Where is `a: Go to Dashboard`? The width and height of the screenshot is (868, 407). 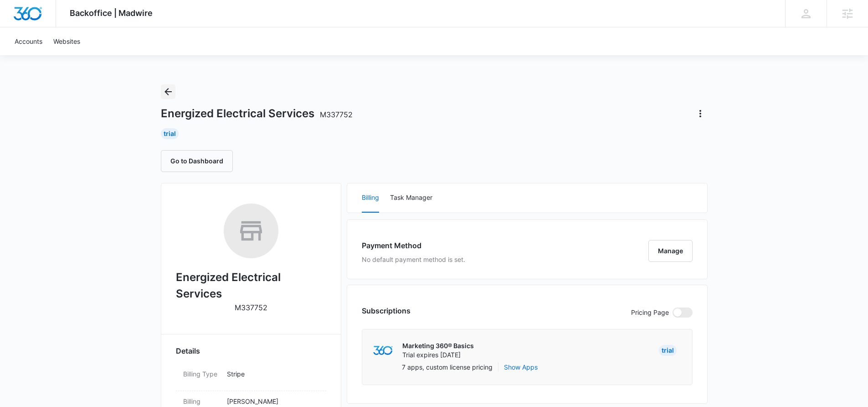
a: Go to Dashboard is located at coordinates (197, 161).